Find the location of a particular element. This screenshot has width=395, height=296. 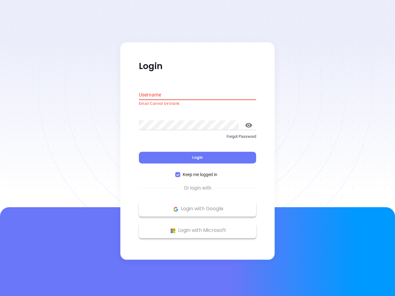

a: Forgot Password is located at coordinates (198, 139).